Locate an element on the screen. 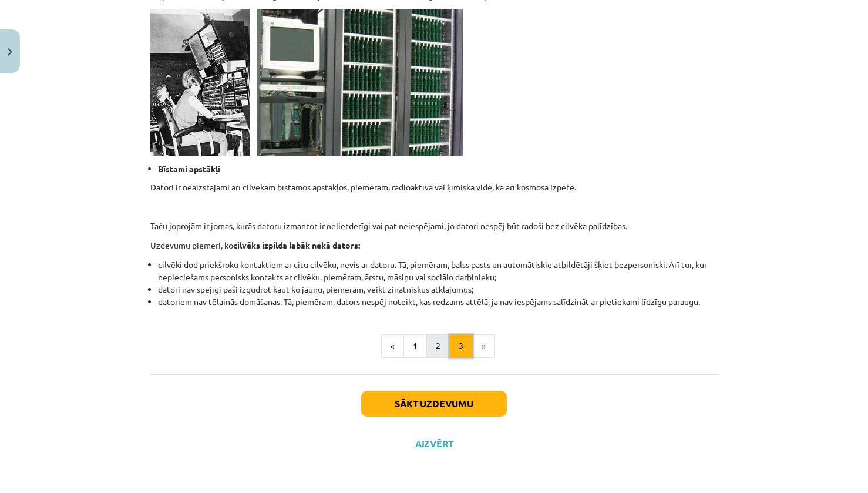 Image resolution: width=868 pixels, height=493 pixels. li: datoriem nav tēlainās domāšanas. Tā, piemēram, dators nespēj noteikt, kas redzams attēlā, ja nav ... is located at coordinates (437, 301).